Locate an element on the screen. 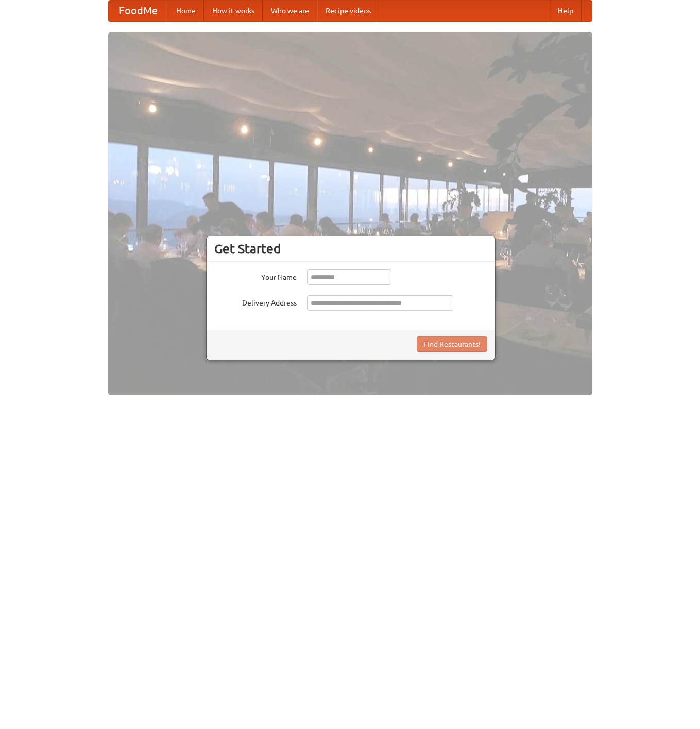  h3: Get Started is located at coordinates (351, 249).